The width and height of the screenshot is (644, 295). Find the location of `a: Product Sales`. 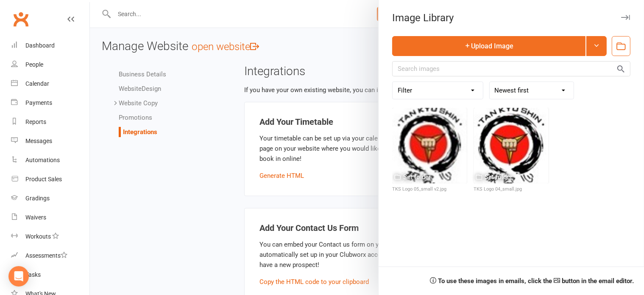

a: Product Sales is located at coordinates (50, 179).